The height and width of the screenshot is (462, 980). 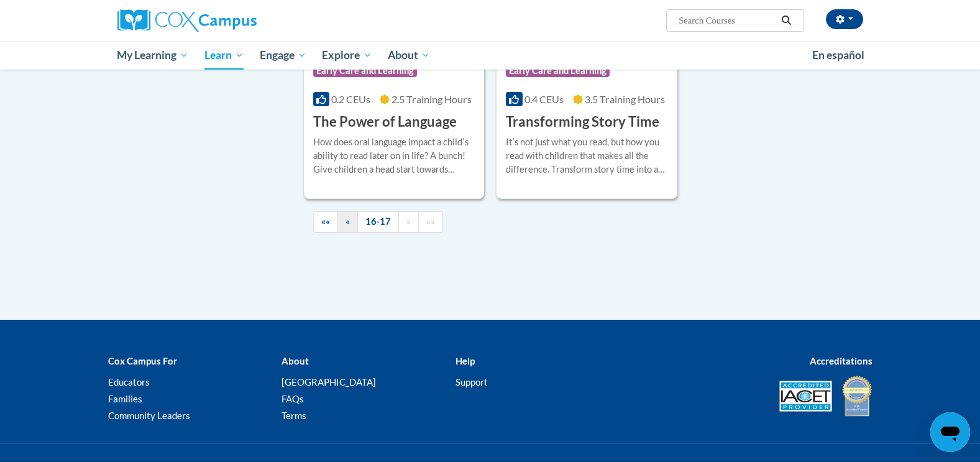 What do you see at coordinates (543, 99) in the screenshot?
I see `span: 0.4 CEUs` at bounding box center [543, 99].